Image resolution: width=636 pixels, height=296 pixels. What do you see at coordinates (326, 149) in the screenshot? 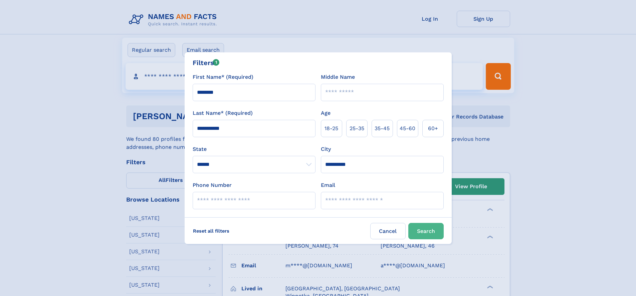
I see `label: City` at bounding box center [326, 149].